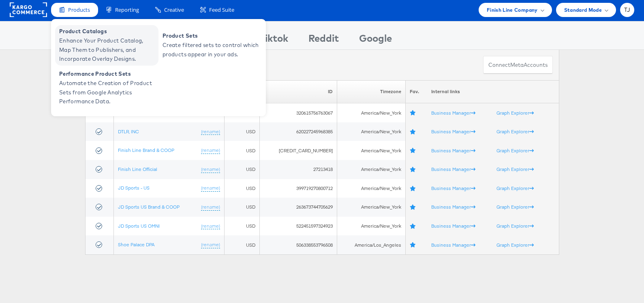 The height and width of the screenshot is (303, 644). Describe the element at coordinates (298, 207) in the screenshot. I see `td: 263673744705629` at that location.